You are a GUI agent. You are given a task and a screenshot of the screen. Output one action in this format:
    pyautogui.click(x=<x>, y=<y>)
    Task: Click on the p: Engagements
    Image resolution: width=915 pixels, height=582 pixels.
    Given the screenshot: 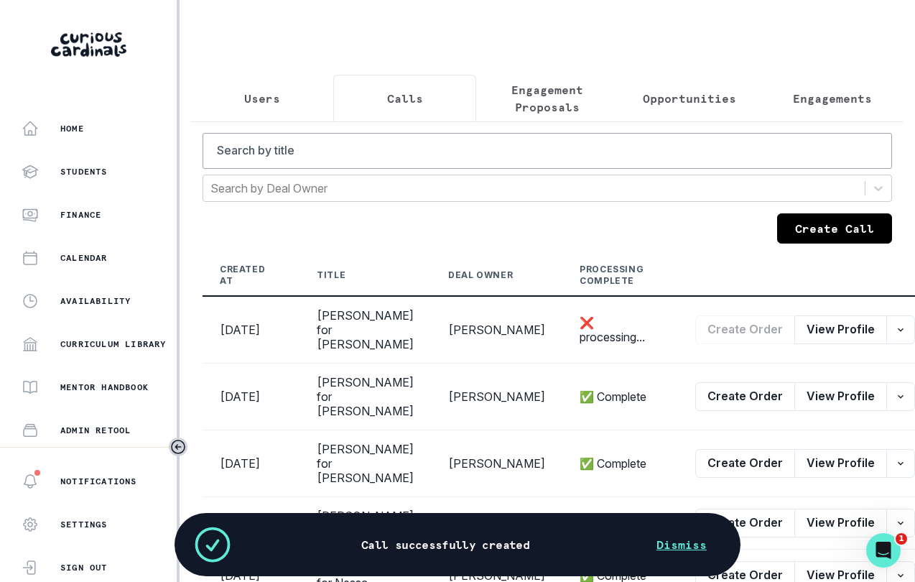 What is the action you would take?
    pyautogui.click(x=833, y=98)
    